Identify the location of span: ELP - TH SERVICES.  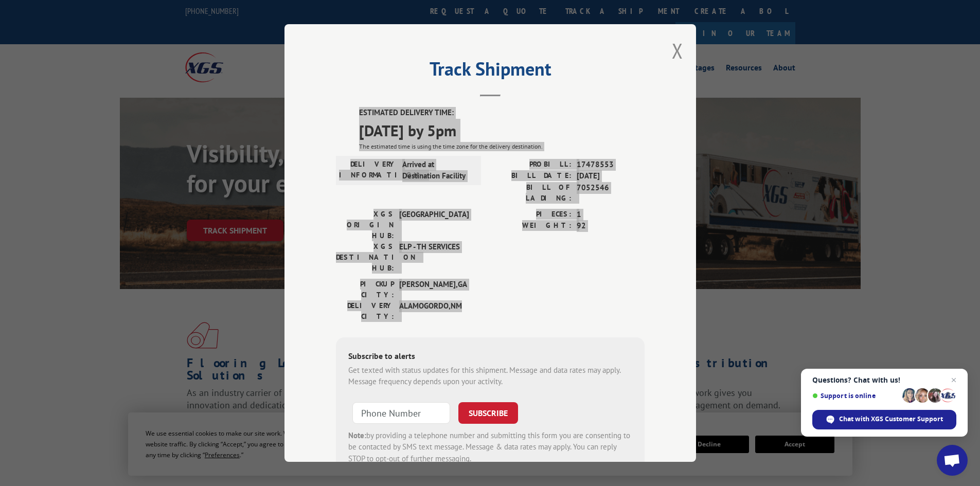
(433, 257).